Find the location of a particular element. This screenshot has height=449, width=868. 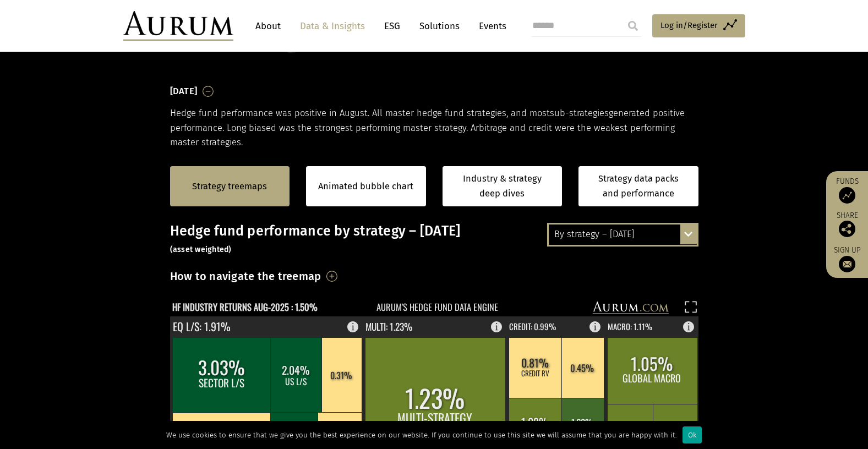

span: Log in/Register is located at coordinates (689, 26).